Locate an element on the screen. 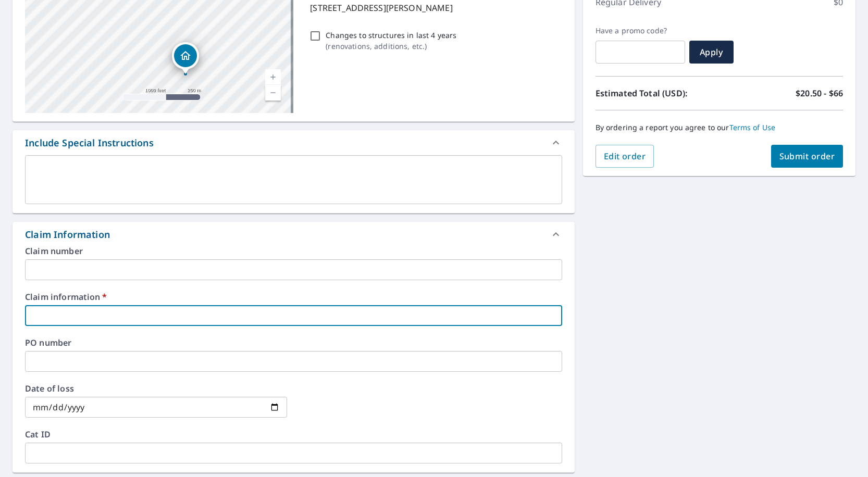  button: Apply is located at coordinates (712, 52).